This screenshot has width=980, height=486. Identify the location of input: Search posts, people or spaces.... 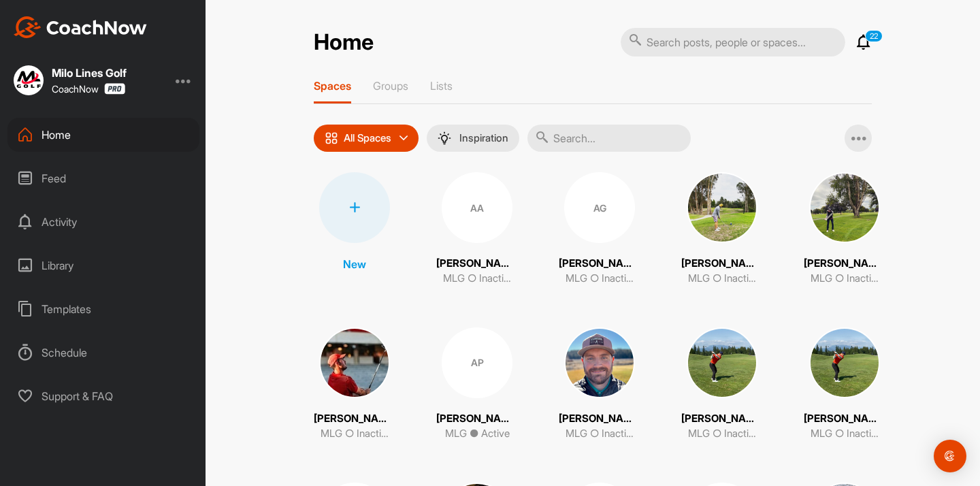
(733, 42).